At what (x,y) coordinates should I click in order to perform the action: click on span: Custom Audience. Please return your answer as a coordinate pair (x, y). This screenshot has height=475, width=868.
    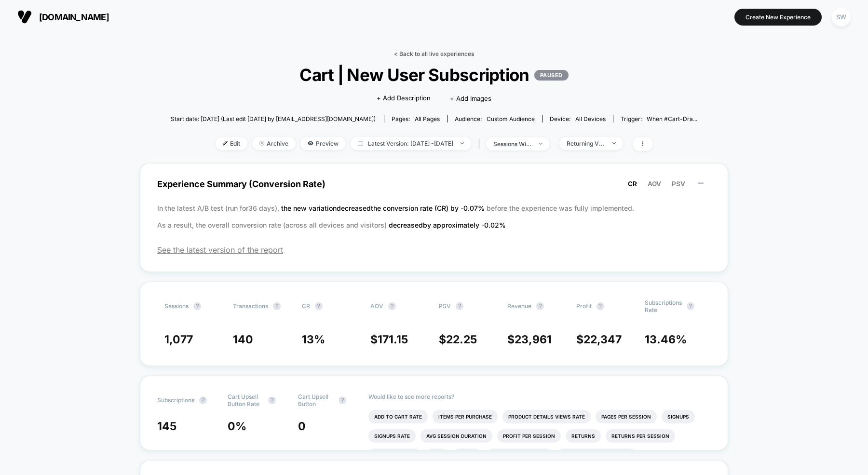
    Looking at the image, I should click on (510, 119).